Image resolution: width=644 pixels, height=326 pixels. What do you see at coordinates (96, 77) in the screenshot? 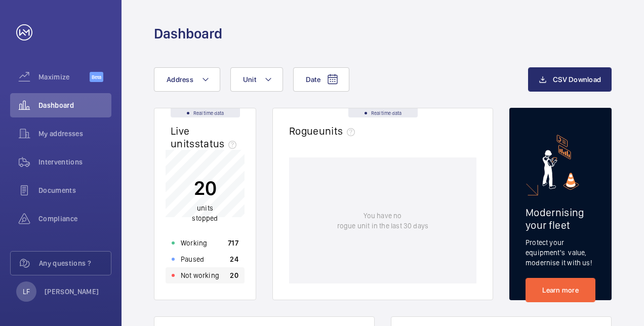
I see `span: Beta` at bounding box center [96, 77].